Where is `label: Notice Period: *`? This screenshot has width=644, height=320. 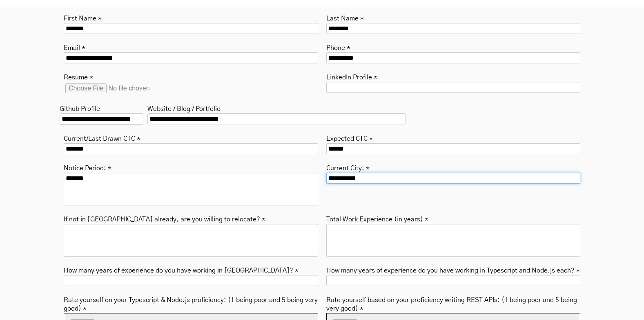
label: Notice Period: * is located at coordinates (87, 167).